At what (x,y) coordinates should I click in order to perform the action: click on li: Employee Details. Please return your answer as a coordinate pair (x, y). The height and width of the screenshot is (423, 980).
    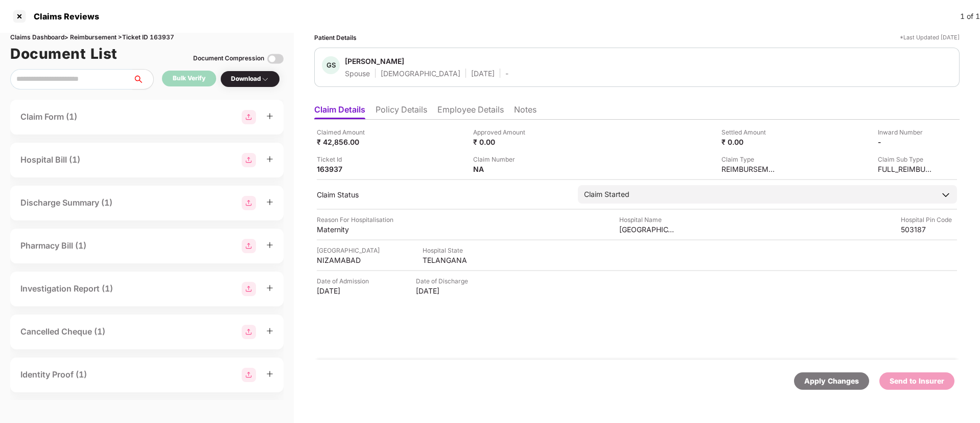
    Looking at the image, I should click on (470, 112).